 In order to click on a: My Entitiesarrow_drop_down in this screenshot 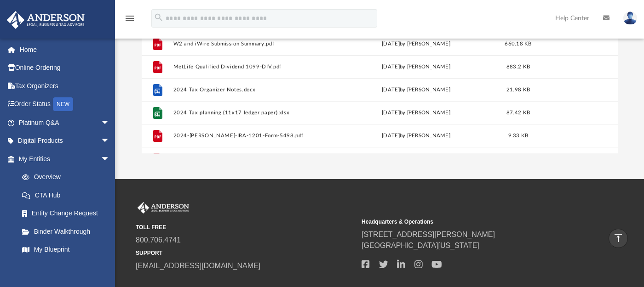, I will do `click(65, 159)`.